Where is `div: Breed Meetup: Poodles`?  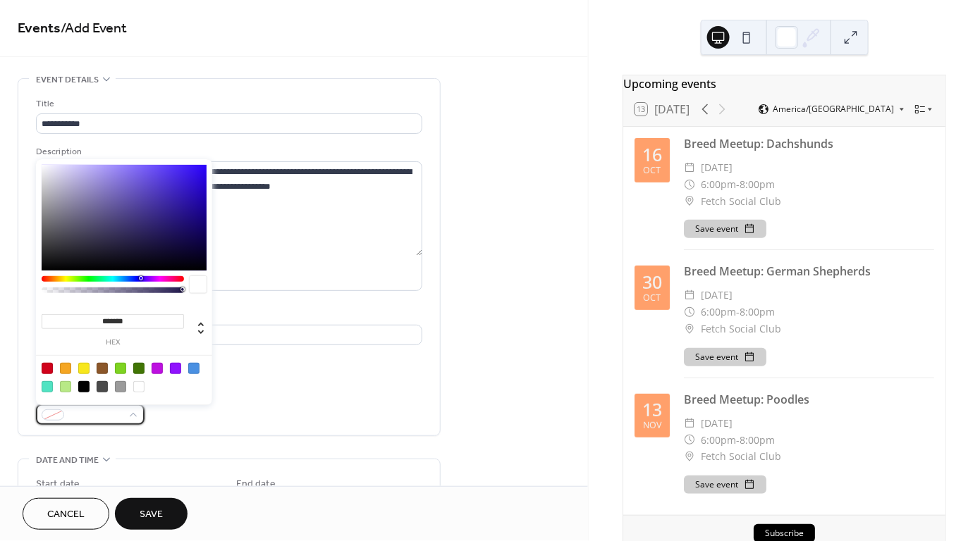
div: Breed Meetup: Poodles is located at coordinates (809, 399).